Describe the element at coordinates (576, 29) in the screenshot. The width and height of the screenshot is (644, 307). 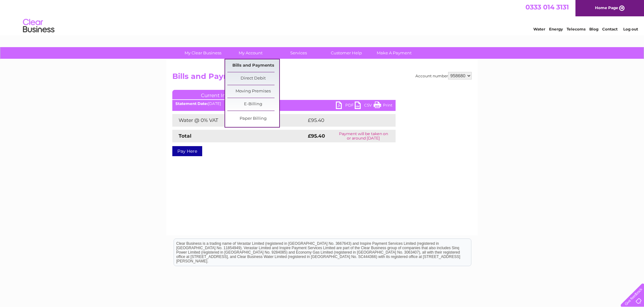
I see `a: Telecoms` at that location.